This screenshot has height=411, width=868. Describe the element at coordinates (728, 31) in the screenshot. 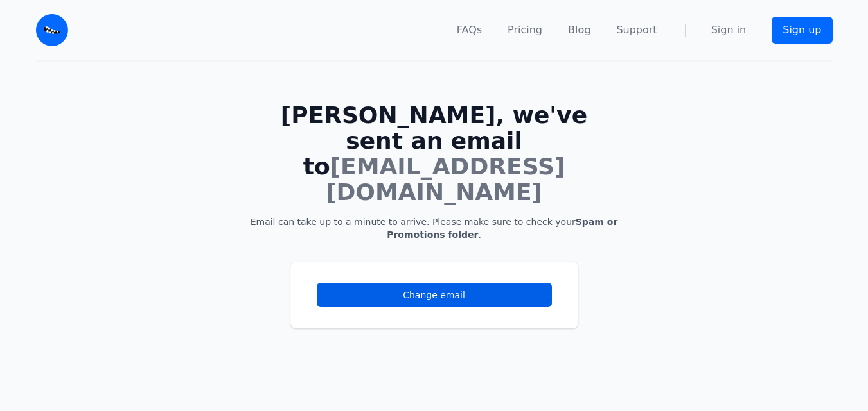

I see `a: Sign in` at that location.